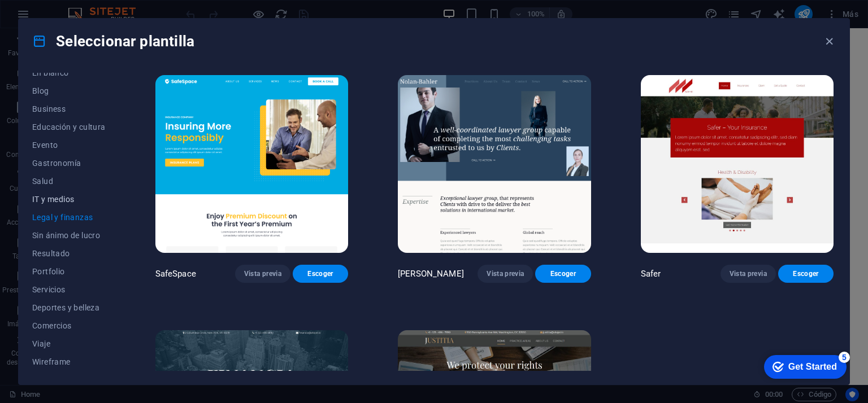 The image size is (868, 403). Describe the element at coordinates (58, 17) in the screenshot. I see `div: Get Started` at that location.